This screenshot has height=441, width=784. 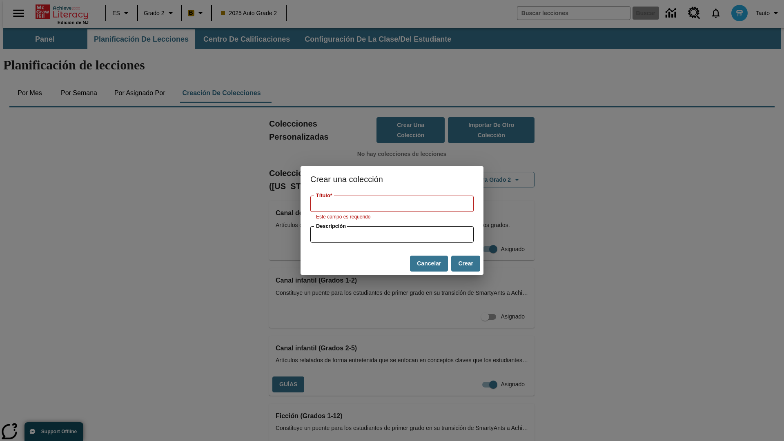 What do you see at coordinates (331, 226) in the screenshot?
I see `label: Descripción` at bounding box center [331, 226].